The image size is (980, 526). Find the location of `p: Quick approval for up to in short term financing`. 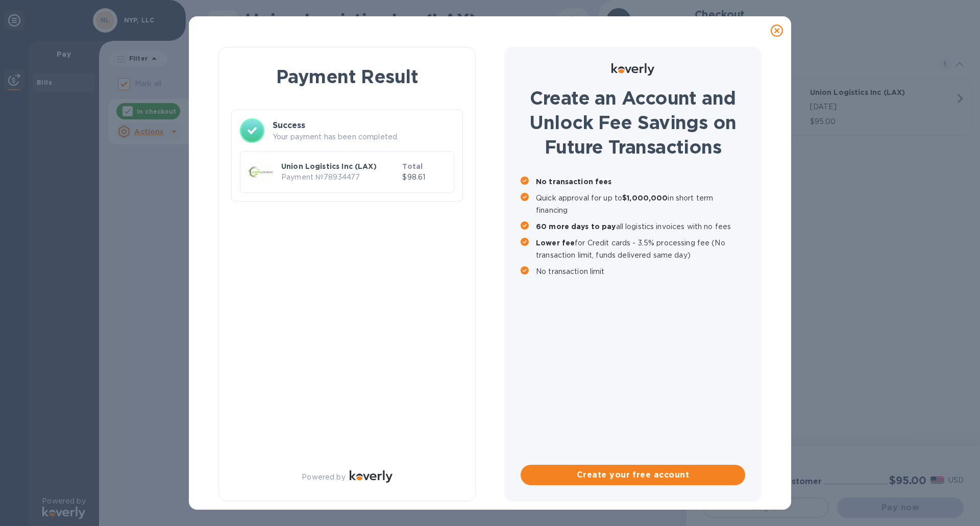

p: Quick approval for up to in short term financing is located at coordinates (640, 204).